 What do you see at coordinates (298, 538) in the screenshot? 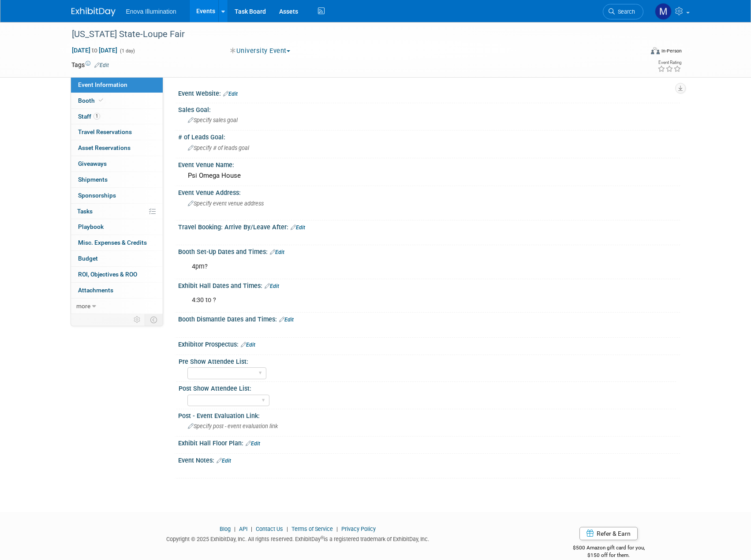
I see `div: Copyright © 2025 ExhibitDay, Inc. All rights reserved. ExhibitDay is a registered trademark of Ex...` at bounding box center [298, 538].